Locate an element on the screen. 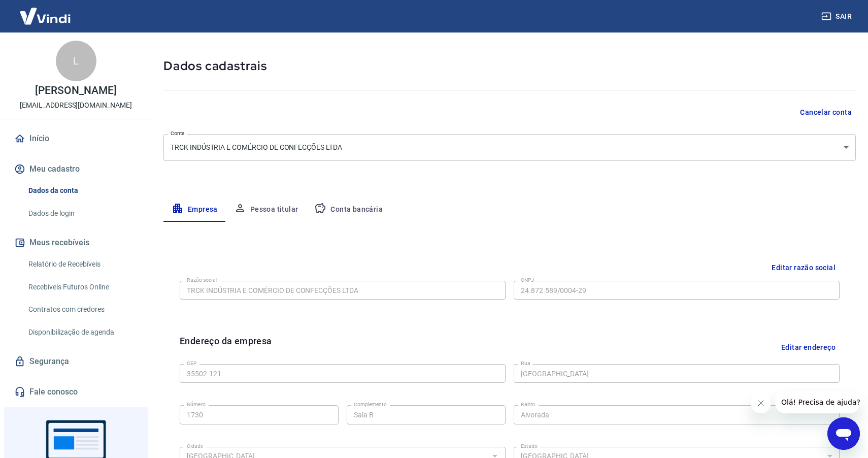  label: Razão social is located at coordinates (202, 280).